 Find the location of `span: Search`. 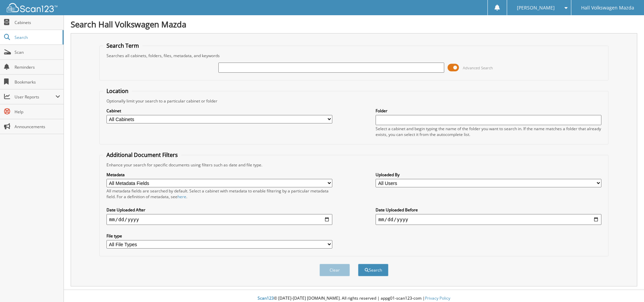

span: Search is located at coordinates (37, 37).